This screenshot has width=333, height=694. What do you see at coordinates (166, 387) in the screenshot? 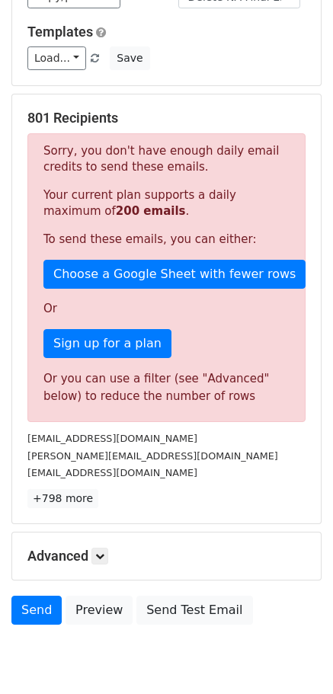
I see `div: Or you can use a filter (see "Advanced" below) to reduce the number of rows` at bounding box center [166, 387].